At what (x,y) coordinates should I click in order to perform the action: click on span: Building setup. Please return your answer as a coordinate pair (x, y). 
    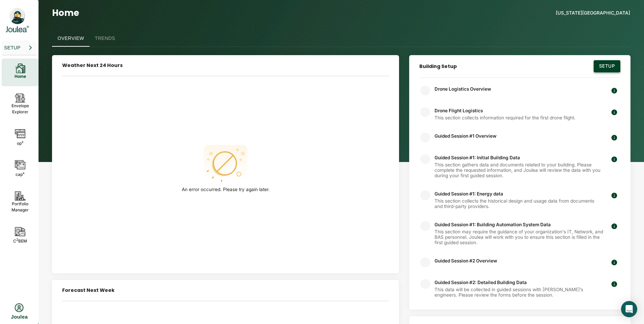
    Looking at the image, I should click on (438, 66).